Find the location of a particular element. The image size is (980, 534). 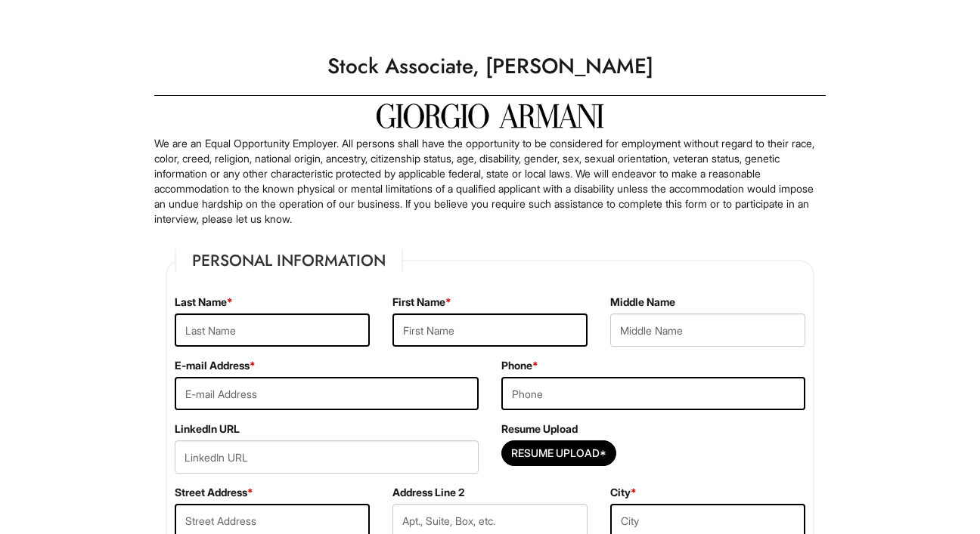

input: Phone is located at coordinates (654, 393).